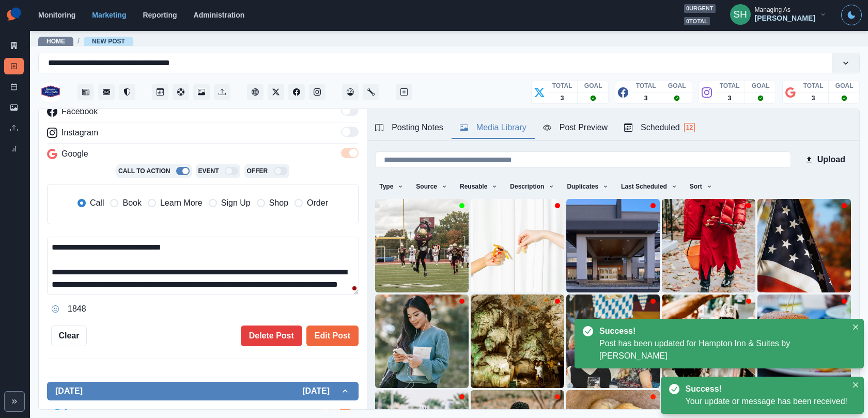 Image resolution: width=868 pixels, height=418 pixels. Describe the element at coordinates (517, 341) in the screenshot. I see `img: rm75yzautt48dykwvddv` at that location.